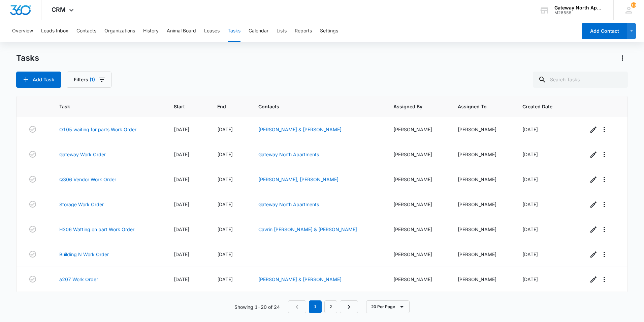  What do you see at coordinates (257, 307) in the screenshot?
I see `p: Showing 1-20 of 24` at bounding box center [257, 307].